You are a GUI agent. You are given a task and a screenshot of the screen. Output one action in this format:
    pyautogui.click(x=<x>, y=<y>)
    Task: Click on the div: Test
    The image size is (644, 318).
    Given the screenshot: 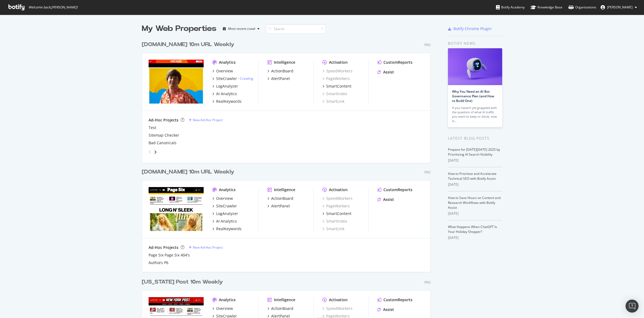 What is the action you would take?
    pyautogui.click(x=153, y=128)
    